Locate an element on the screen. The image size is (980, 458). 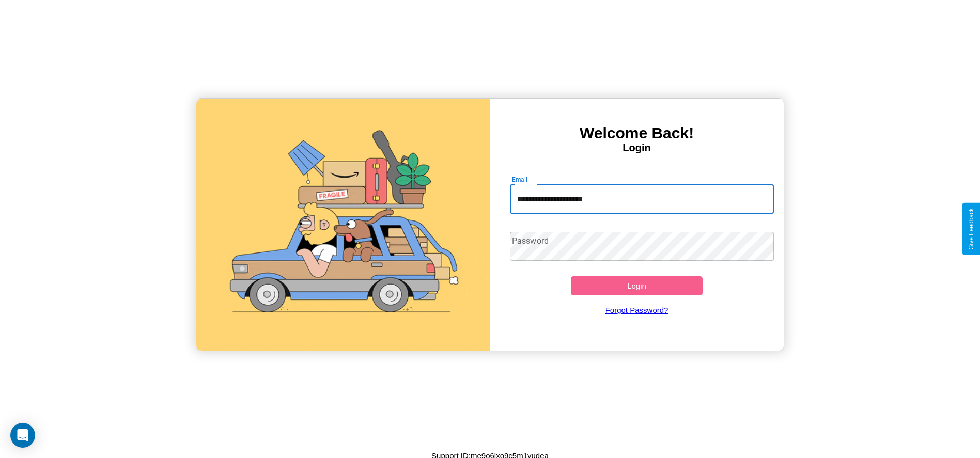
a: Forgot Password? is located at coordinates (636, 310).